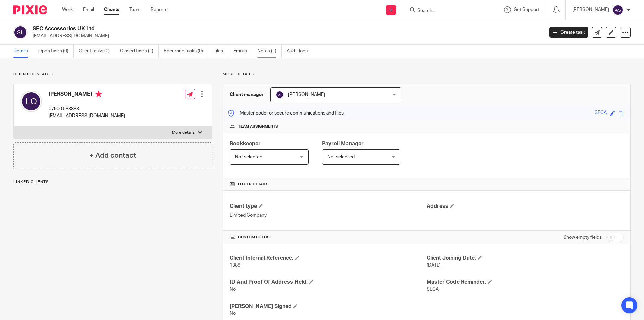 This screenshot has height=320, width=644. Describe the element at coordinates (343, 144) in the screenshot. I see `span: Payroll Manager` at that location.